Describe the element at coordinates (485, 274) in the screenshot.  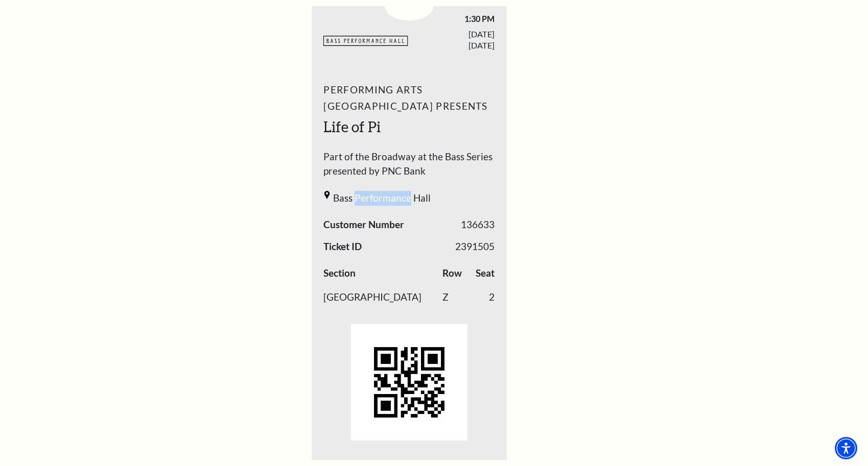
I see `label: Seat` at that location.